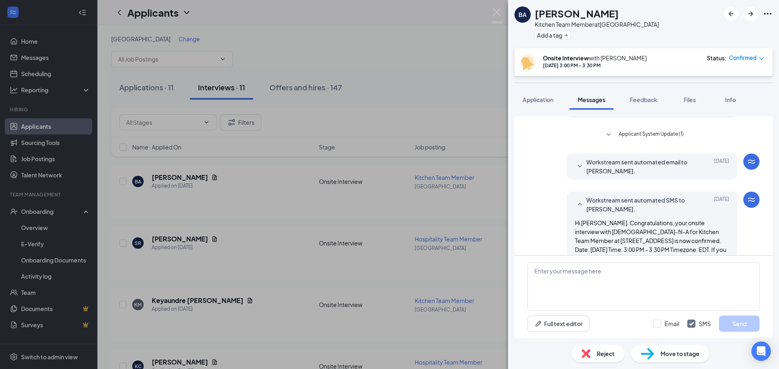  I want to click on button: SmallChevronDownApplicant System Update (1), so click(643, 135).